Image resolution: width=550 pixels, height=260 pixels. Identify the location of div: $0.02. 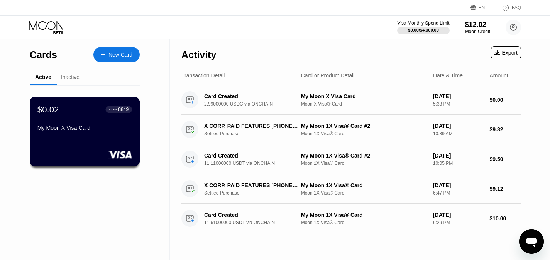
(48, 110).